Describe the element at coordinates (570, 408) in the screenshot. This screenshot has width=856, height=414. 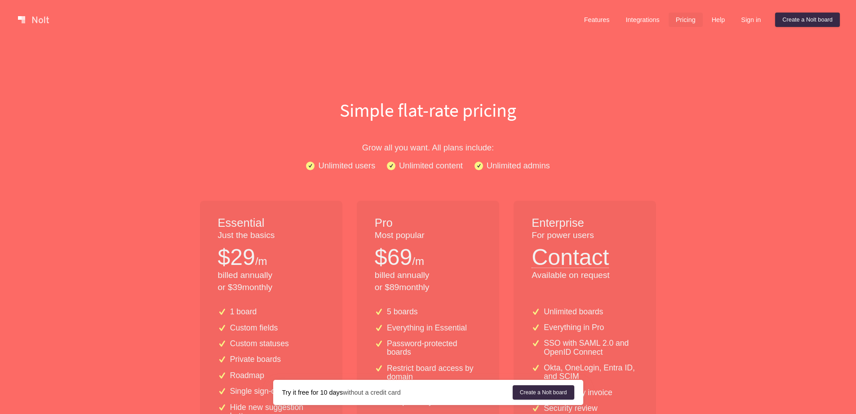
I see `p: Security review` at that location.